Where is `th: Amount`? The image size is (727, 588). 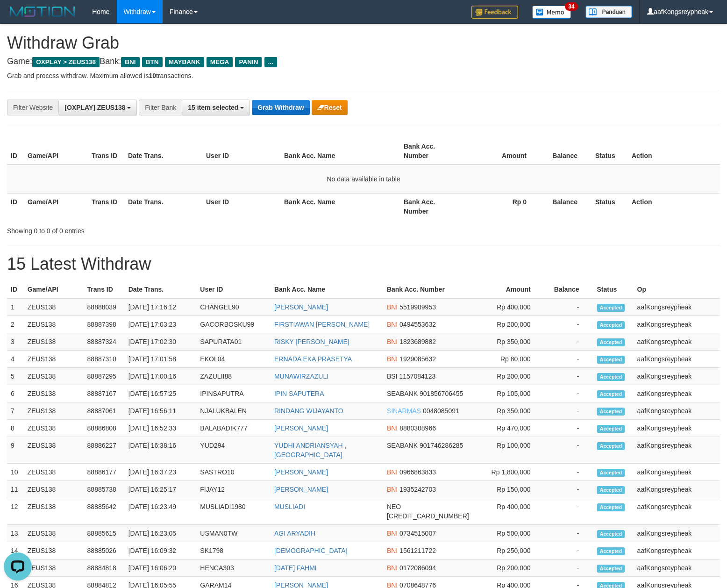 th: Amount is located at coordinates (509, 289).